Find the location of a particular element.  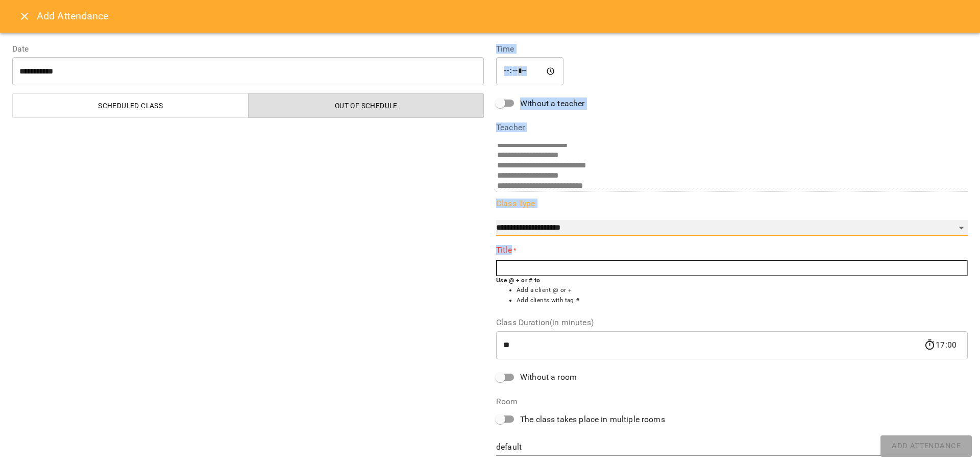

button: Out of Schedule is located at coordinates (366, 106).